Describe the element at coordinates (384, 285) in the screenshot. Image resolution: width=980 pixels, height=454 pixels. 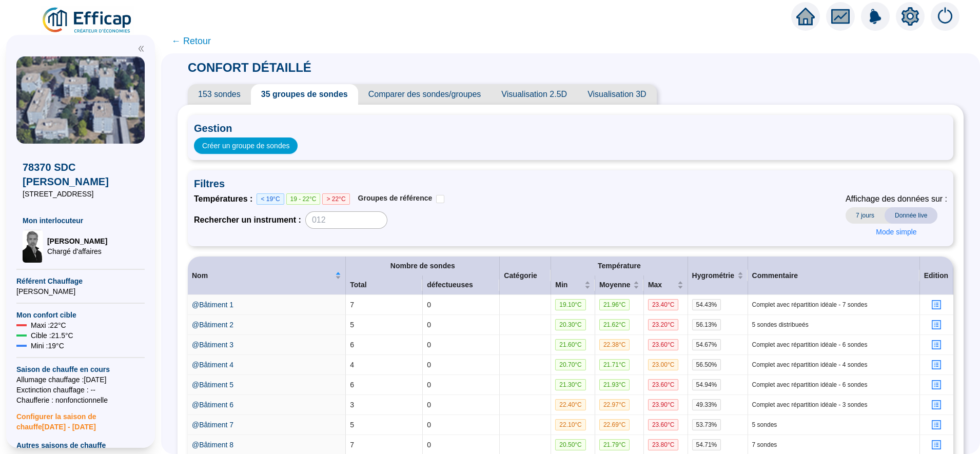
I see `th: Total` at that location.